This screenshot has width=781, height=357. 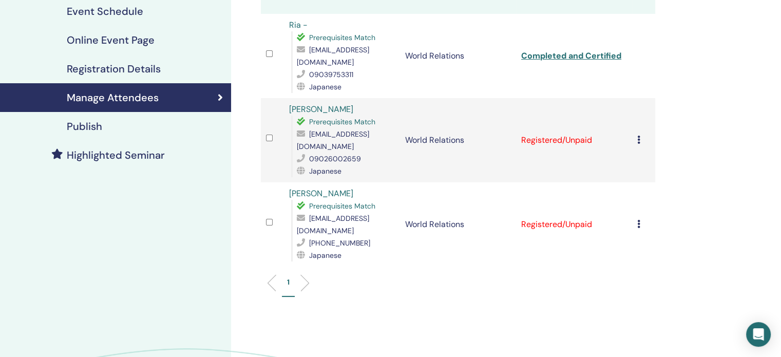 What do you see at coordinates (298, 25) in the screenshot?
I see `a: Ria -` at bounding box center [298, 25].